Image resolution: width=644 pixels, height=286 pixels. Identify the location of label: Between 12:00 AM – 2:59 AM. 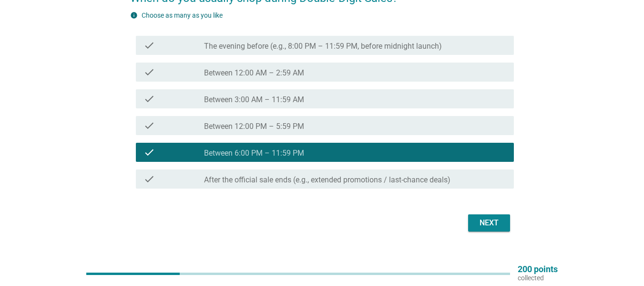
(254, 73).